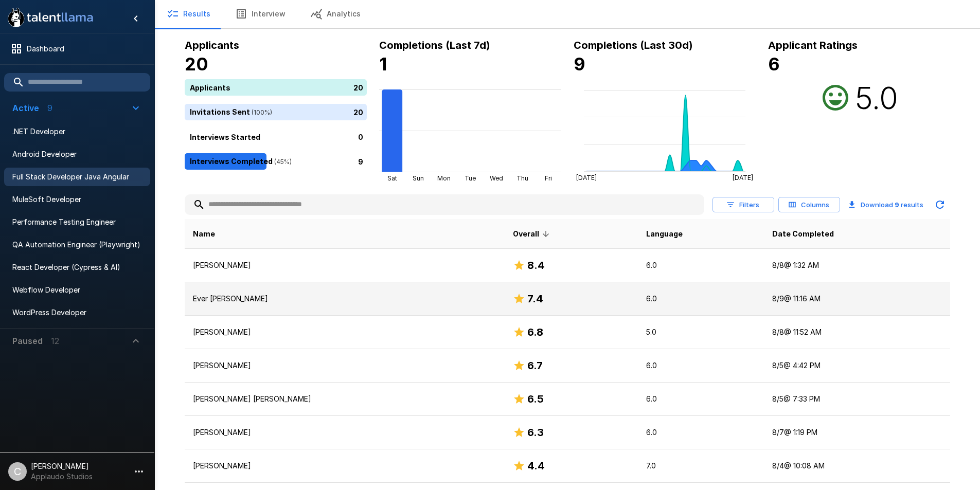  Describe the element at coordinates (536, 465) in the screenshot. I see `h6: 4.4` at that location.